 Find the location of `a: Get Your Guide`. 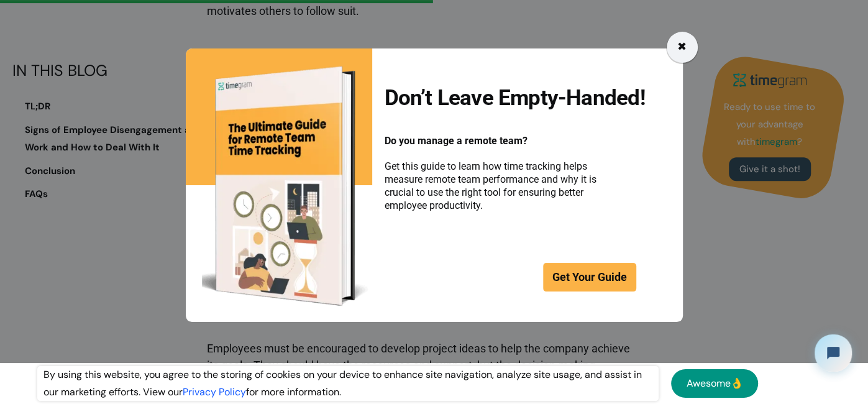

a: Get Your Guide is located at coordinates (589, 277).